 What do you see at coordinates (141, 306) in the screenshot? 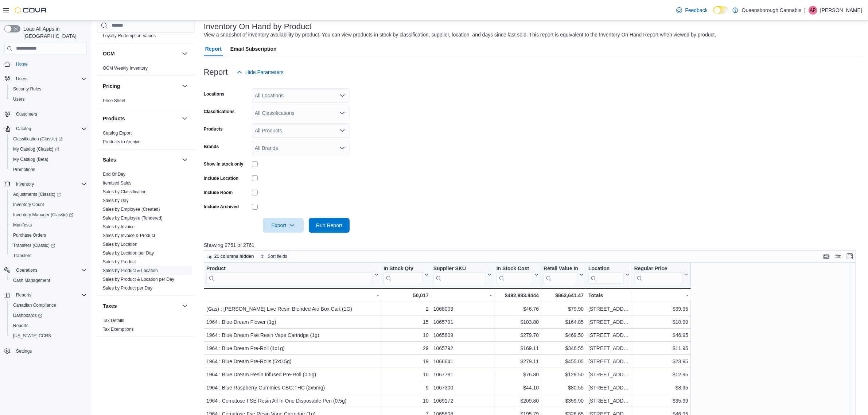
I see `button: Taxes` at bounding box center [141, 306].